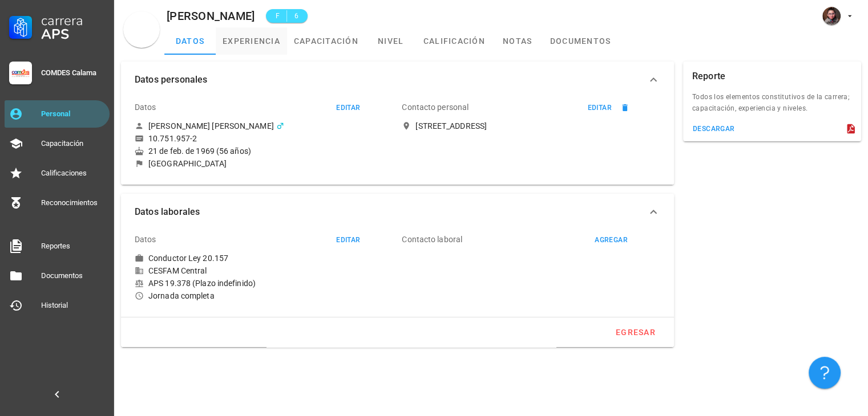 The image size is (868, 416). Describe the element at coordinates (326, 41) in the screenshot. I see `a: capacitación` at that location.